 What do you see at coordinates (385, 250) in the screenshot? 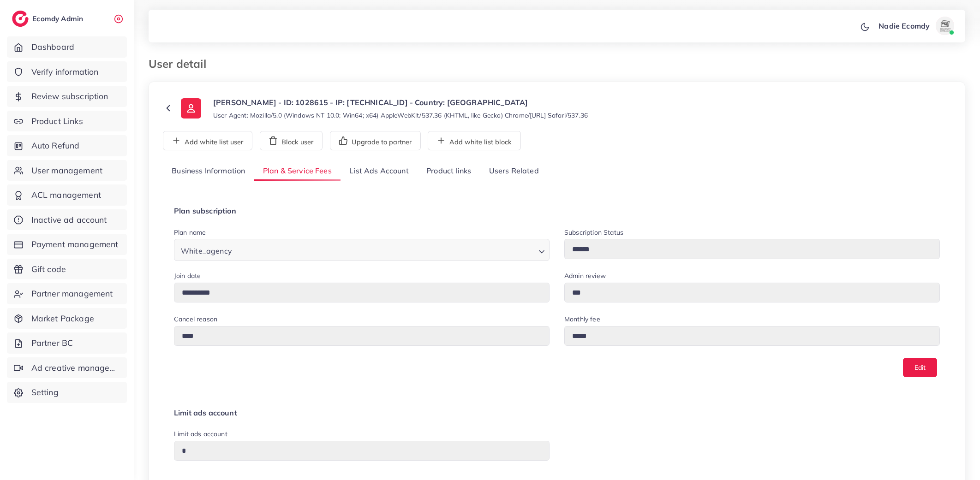
I see `input: Search for option` at bounding box center [385, 250].